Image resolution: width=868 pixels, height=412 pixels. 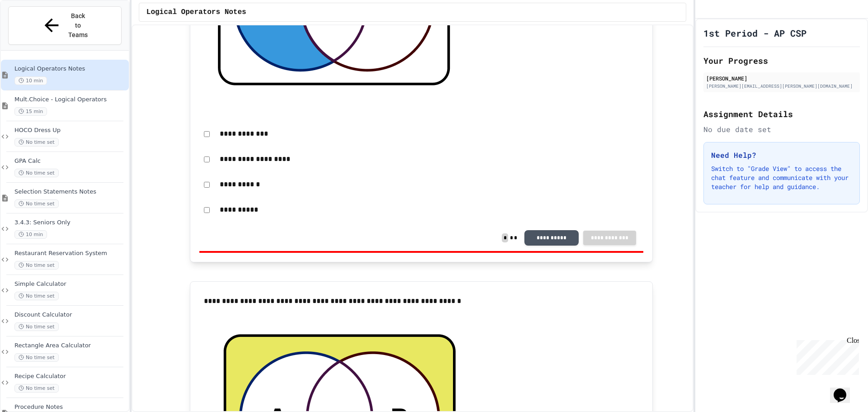 What do you see at coordinates (77, 25) in the screenshot?
I see `span: Back to Teams` at bounding box center [77, 25].